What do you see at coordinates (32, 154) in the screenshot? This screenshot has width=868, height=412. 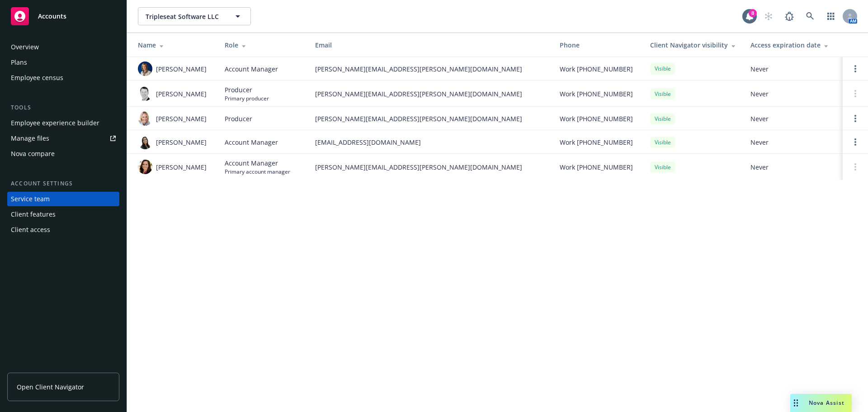 I see `div: Nova compare` at bounding box center [32, 154].